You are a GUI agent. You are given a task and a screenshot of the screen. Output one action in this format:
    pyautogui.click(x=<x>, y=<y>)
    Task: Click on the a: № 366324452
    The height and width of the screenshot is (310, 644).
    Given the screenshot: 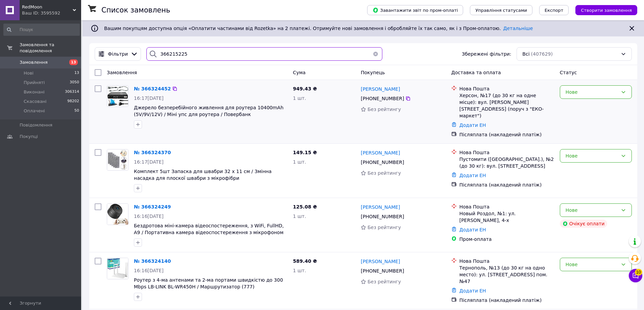 What is the action you would take?
    pyautogui.click(x=152, y=89)
    